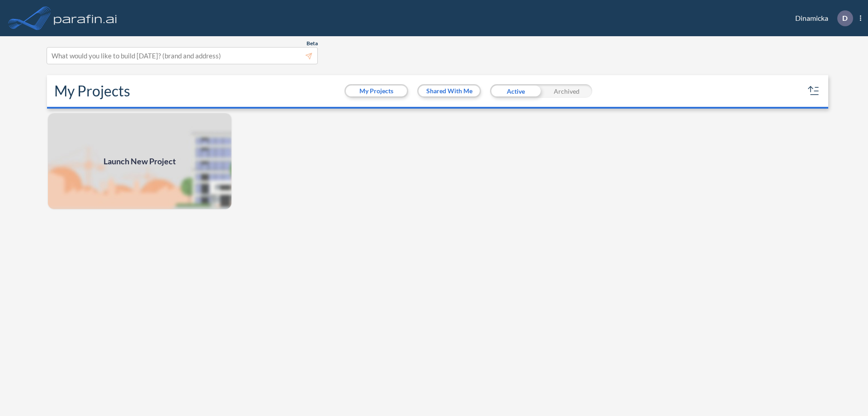 Image resolution: width=868 pixels, height=416 pixels. What do you see at coordinates (567, 91) in the screenshot?
I see `div: Archived` at bounding box center [567, 91].